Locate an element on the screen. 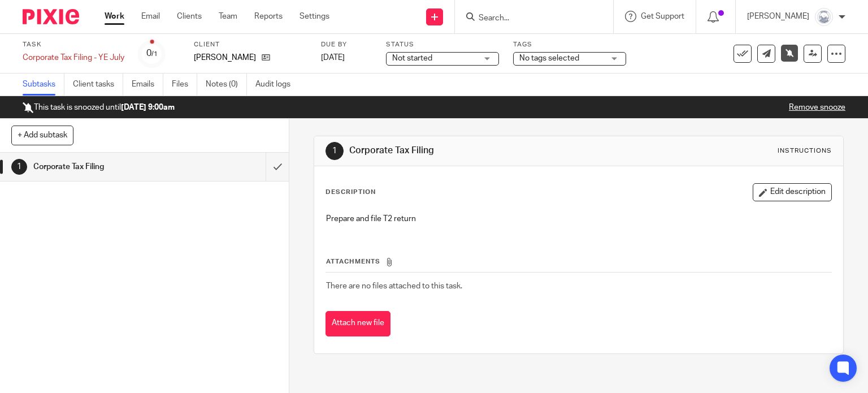 Image resolution: width=868 pixels, height=393 pixels. button: + Add subtask is located at coordinates (42, 135).